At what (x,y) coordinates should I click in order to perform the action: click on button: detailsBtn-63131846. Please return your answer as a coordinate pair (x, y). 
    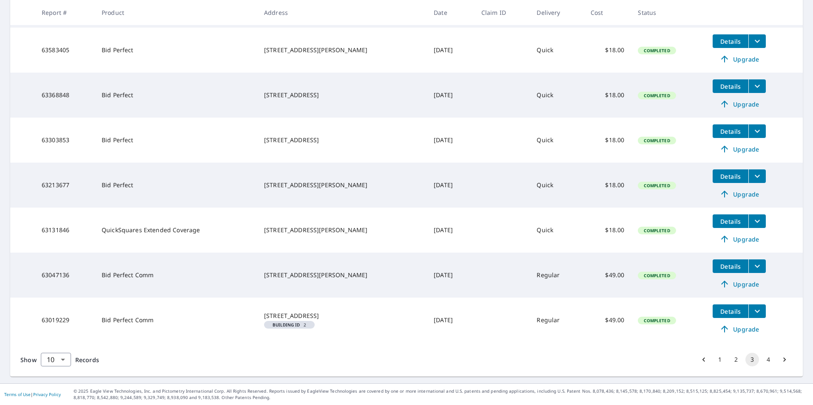
    Looking at the image, I should click on (730, 221).